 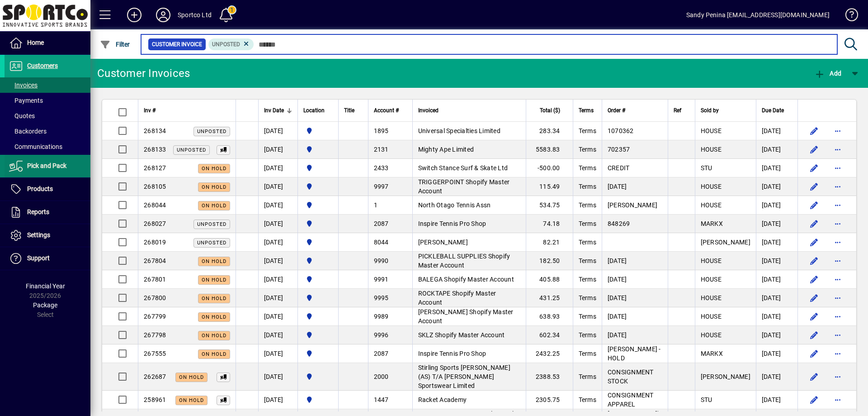 What do you see at coordinates (156, 205) in the screenshot?
I see `span: 268044` at bounding box center [156, 205].